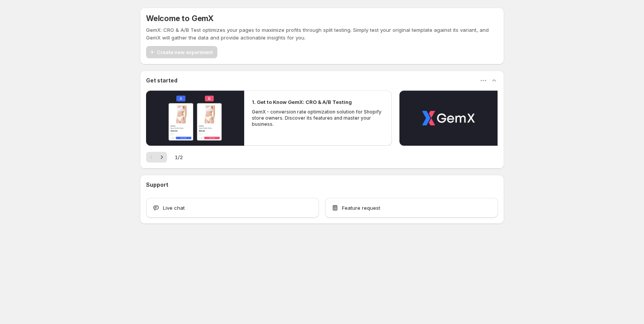 The height and width of the screenshot is (324, 644). What do you see at coordinates (361, 208) in the screenshot?
I see `span: Feature request` at bounding box center [361, 208].